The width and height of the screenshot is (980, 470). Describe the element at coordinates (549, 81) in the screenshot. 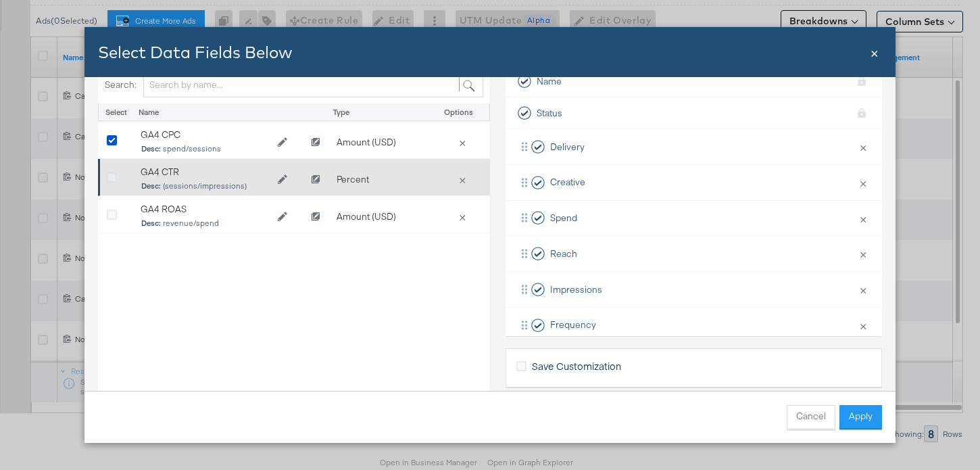

I see `span: Name` at that location.